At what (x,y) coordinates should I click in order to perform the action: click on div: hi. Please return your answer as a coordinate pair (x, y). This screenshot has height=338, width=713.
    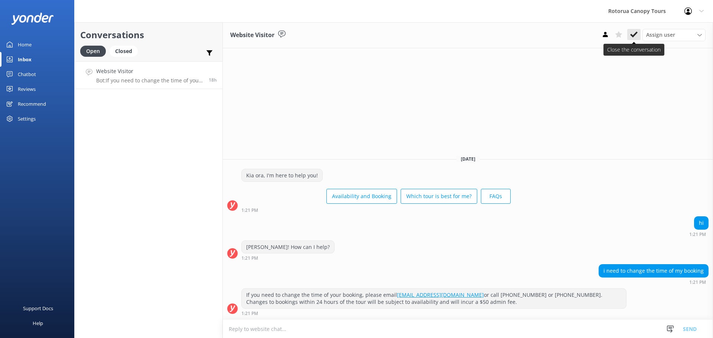
    Looking at the image, I should click on (701, 223).